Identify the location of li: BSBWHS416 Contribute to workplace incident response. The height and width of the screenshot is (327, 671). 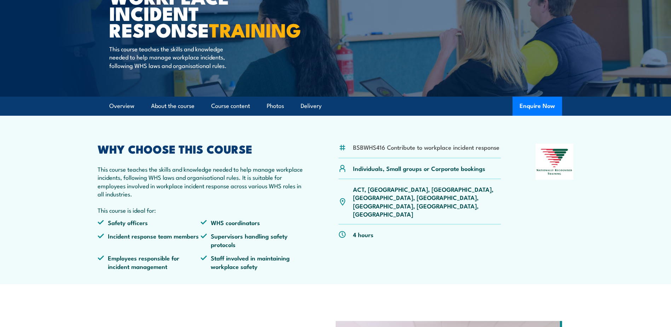
(426, 147).